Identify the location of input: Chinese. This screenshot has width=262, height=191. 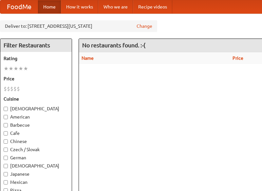
(6, 142).